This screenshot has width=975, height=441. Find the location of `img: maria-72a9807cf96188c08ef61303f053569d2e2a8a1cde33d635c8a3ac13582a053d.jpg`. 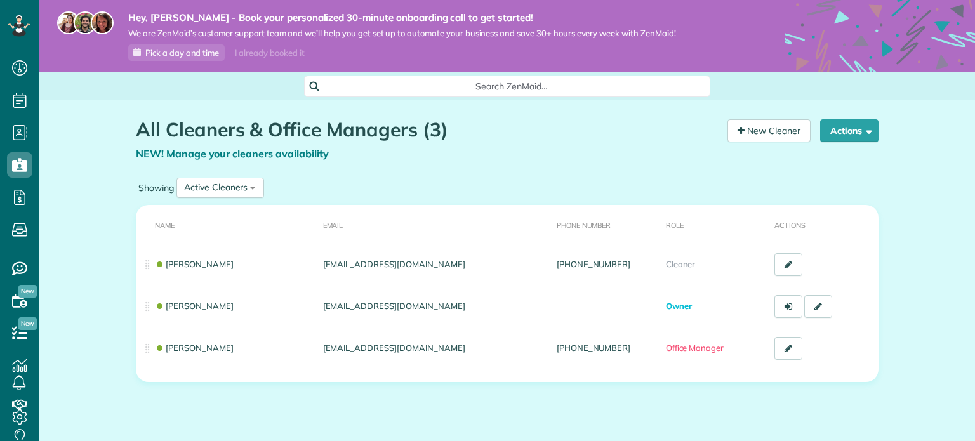

img: maria-72a9807cf96188c08ef61303f053569d2e2a8a1cde33d635c8a3ac13582a053d.jpg is located at coordinates (69, 23).